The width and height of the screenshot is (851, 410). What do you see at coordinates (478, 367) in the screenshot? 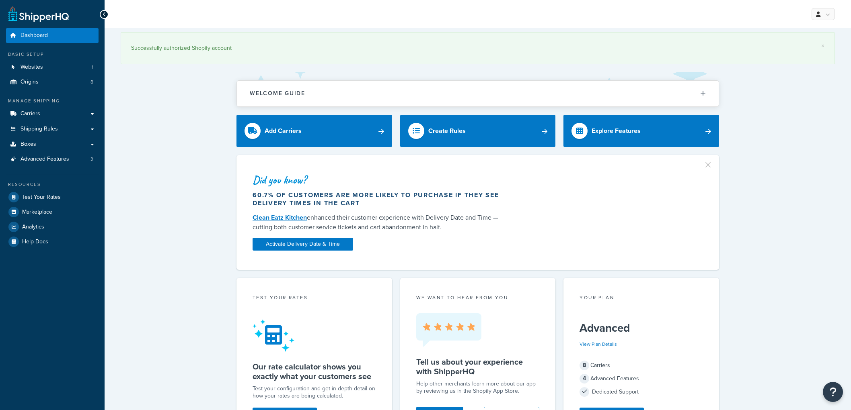
I see `h5: Tell us about your experience with ShipperHQ` at bounding box center [478, 367].